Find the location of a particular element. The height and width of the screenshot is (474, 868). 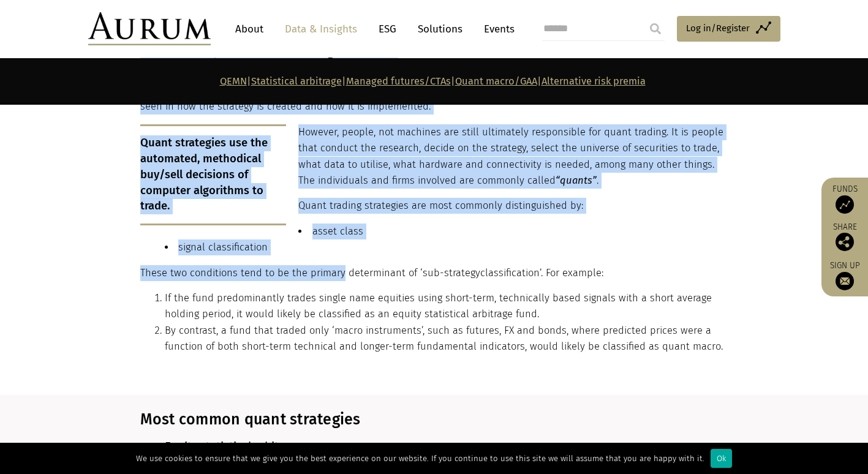

span: Log in/Register is located at coordinates (718, 28).